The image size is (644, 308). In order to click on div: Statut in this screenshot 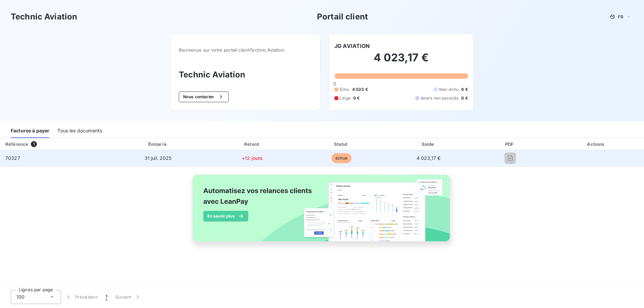, I will do `click(342, 144)`.